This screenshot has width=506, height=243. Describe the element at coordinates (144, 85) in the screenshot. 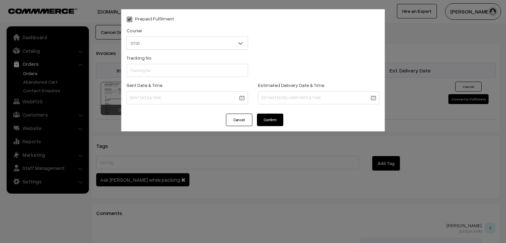

I see `label: Sent Date & Time` at that location.